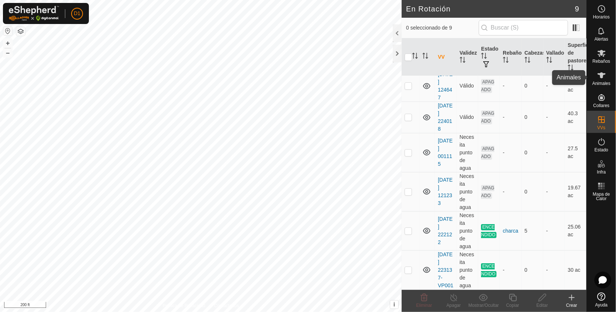 The width and height of the screenshot is (616, 312). Describe the element at coordinates (601, 39) in the screenshot. I see `span: Alertas` at that location.